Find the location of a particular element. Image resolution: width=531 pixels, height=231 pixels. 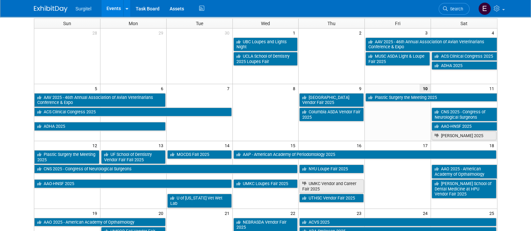

span: 16 is located at coordinates (360, 145).